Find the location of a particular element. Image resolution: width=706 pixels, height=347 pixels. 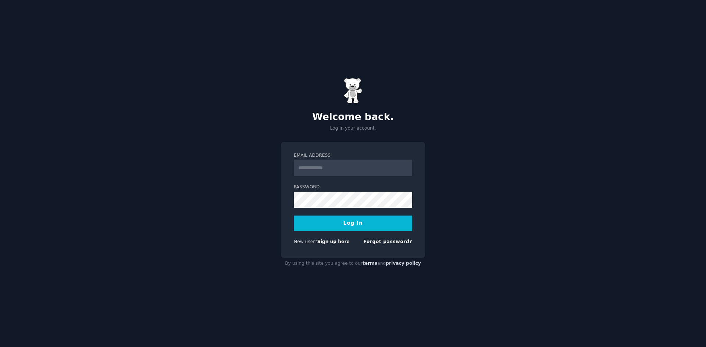

label: Password is located at coordinates (353, 187).